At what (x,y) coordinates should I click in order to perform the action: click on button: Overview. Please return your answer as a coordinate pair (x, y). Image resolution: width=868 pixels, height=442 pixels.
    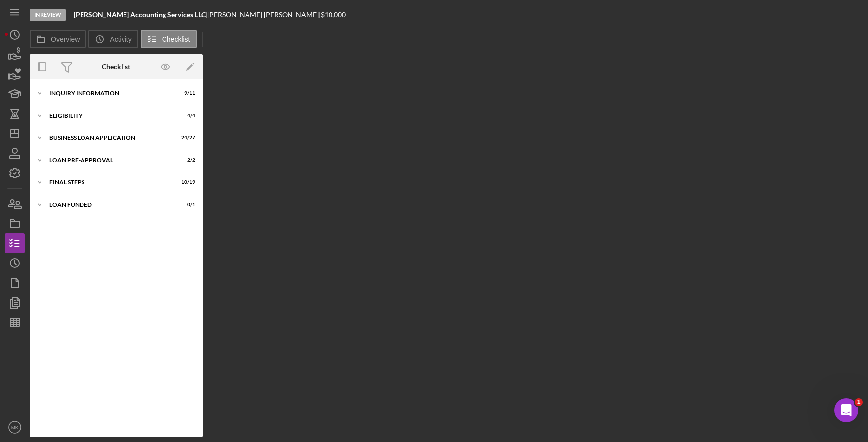
    Looking at the image, I should click on (58, 39).